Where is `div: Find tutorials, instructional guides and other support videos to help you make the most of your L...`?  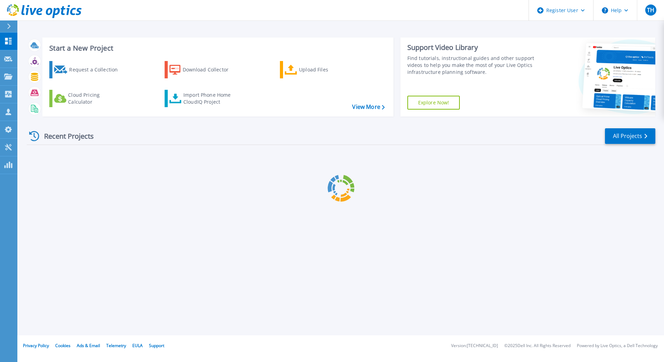
div: Find tutorials, instructional guides and other support videos to help you make the most of your L... is located at coordinates (472, 65).